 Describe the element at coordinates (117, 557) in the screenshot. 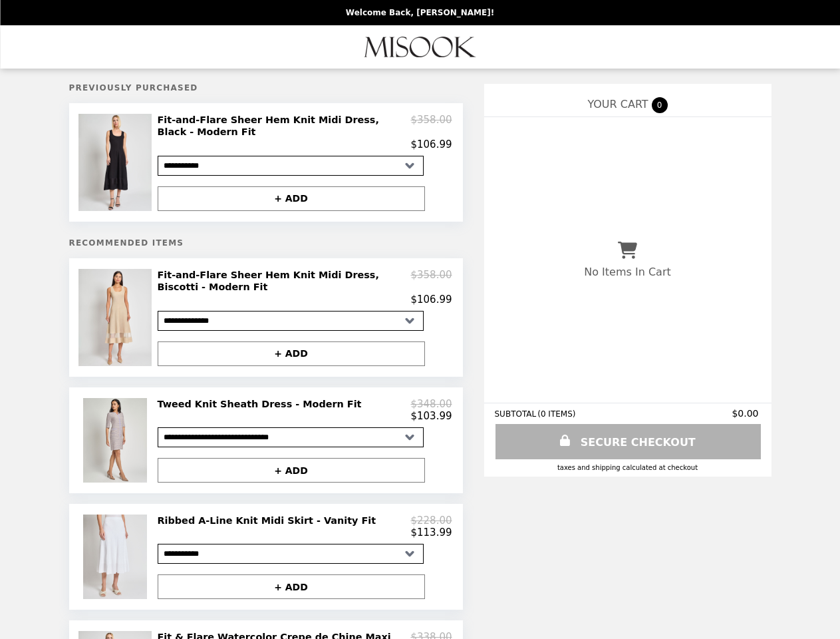

I see `img: Ribbed A-Line Knit Midi Skirt - Vanity Fit` at that location.